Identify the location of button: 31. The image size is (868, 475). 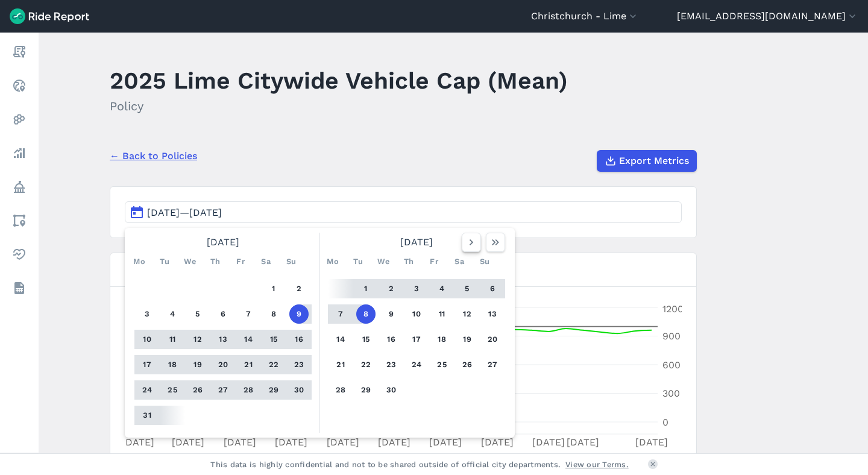
(147, 415).